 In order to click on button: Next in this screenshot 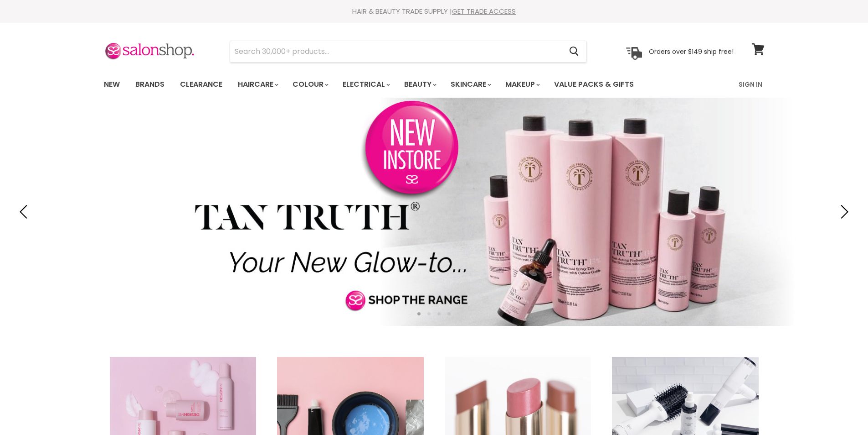, I will do `click(843, 212)`.